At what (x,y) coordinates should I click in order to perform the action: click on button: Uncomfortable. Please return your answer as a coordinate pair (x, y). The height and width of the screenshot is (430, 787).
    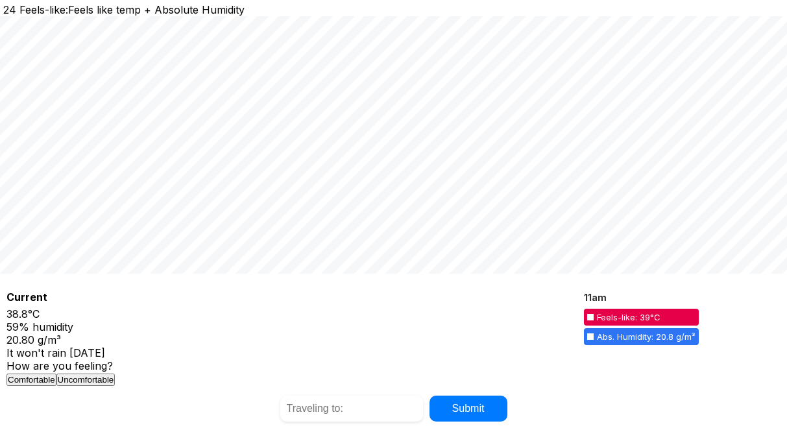
    Looking at the image, I should click on (86, 379).